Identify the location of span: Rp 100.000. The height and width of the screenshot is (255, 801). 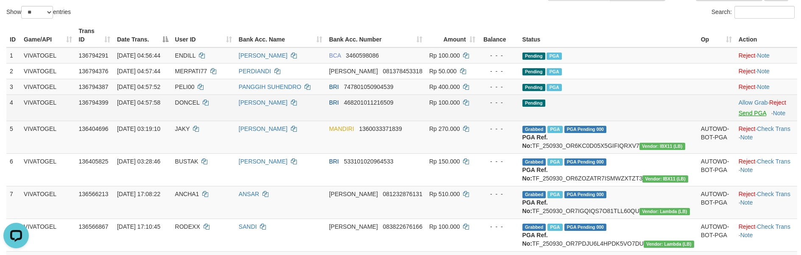
(444, 227).